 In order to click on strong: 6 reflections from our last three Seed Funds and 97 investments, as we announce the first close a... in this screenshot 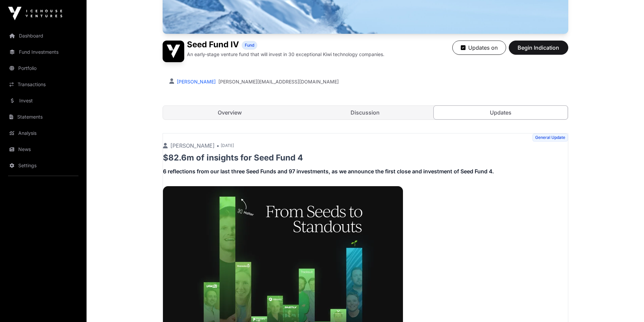, I will do `click(329, 172)`.